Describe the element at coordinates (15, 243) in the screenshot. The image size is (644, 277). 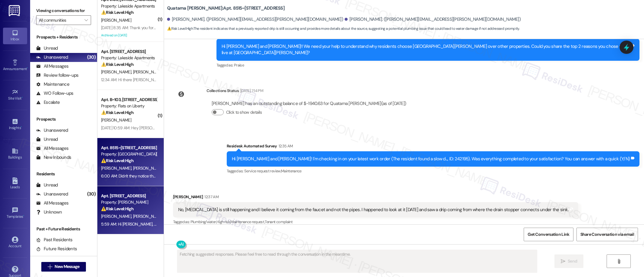
I see `a: Account` at that location.